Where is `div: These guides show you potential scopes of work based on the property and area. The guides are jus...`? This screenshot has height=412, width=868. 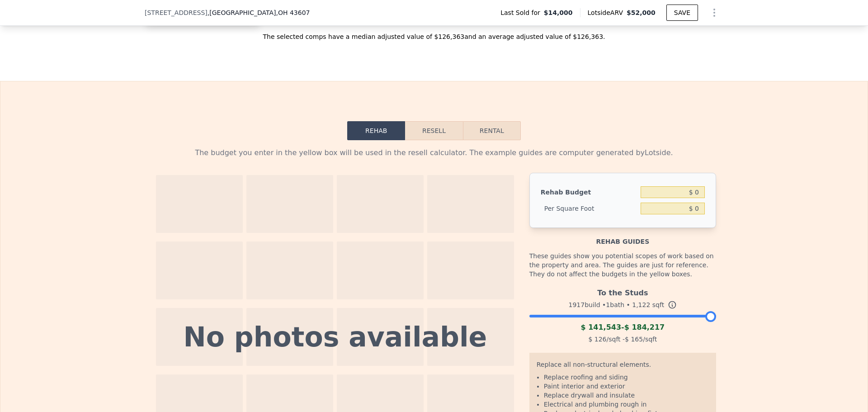 div: These guides show you potential scopes of work based on the property and area. The guides are jus... is located at coordinates (622, 265).